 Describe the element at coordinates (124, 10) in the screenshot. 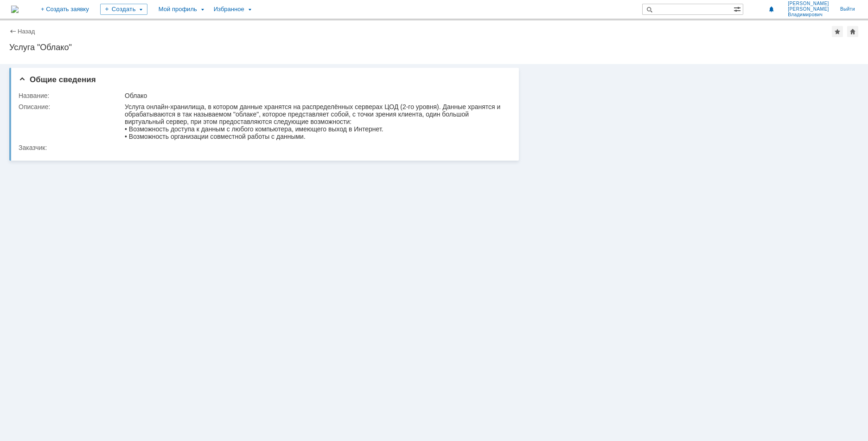

I see `div: Создать` at that location.